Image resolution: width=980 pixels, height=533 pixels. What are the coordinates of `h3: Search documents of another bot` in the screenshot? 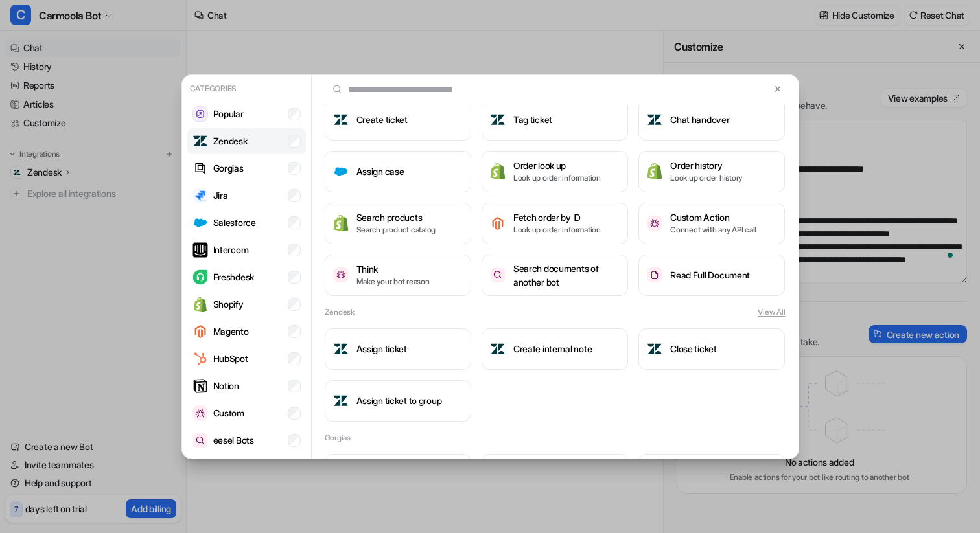 It's located at (567, 276).